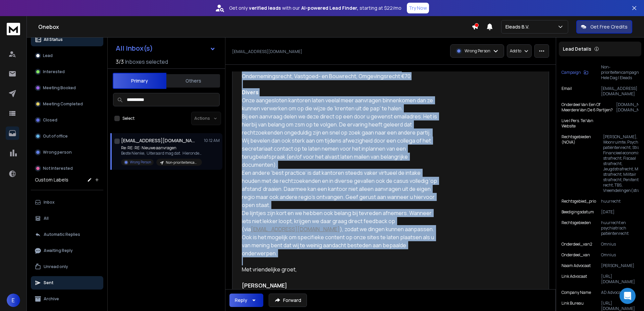 This screenshot has height=311, width=644. I want to click on button: Wrong person, so click(67, 153).